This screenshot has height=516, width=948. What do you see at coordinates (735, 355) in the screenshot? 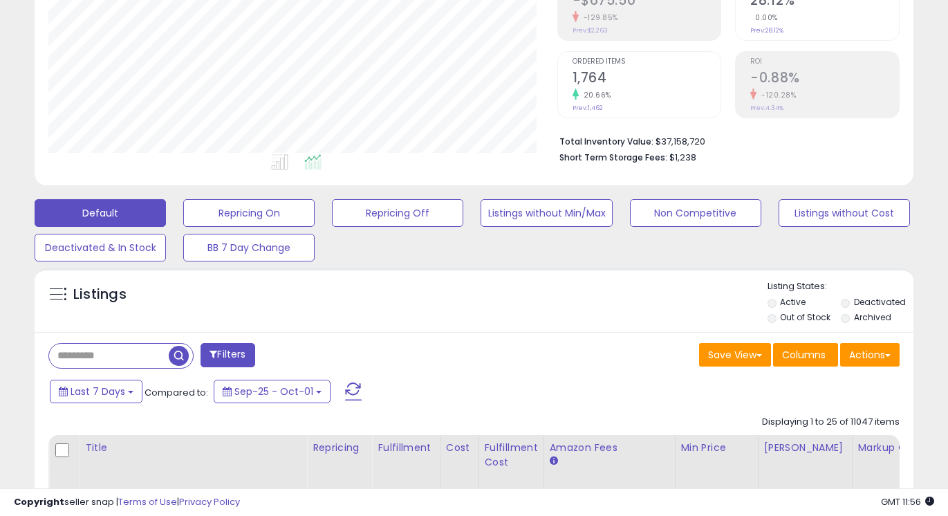
I see `button: Save View` at bounding box center [735, 355].